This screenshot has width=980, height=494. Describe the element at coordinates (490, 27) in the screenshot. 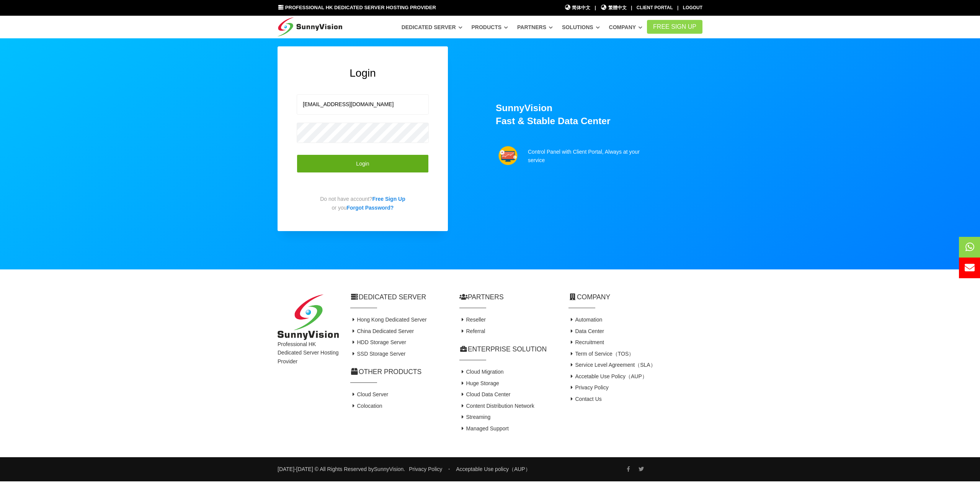

I see `a: Products` at that location.